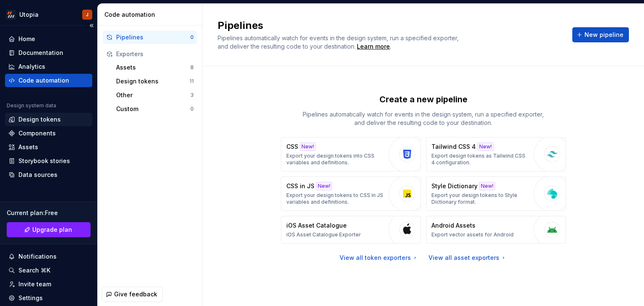  What do you see at coordinates (292, 147) in the screenshot?
I see `p: CSS` at bounding box center [292, 147].